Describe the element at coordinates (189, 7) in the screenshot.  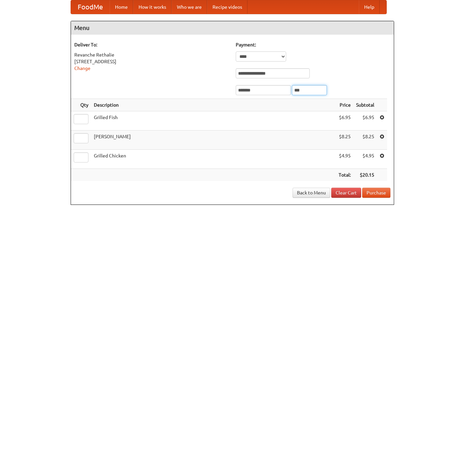
I see `a: Who we are` at that location.